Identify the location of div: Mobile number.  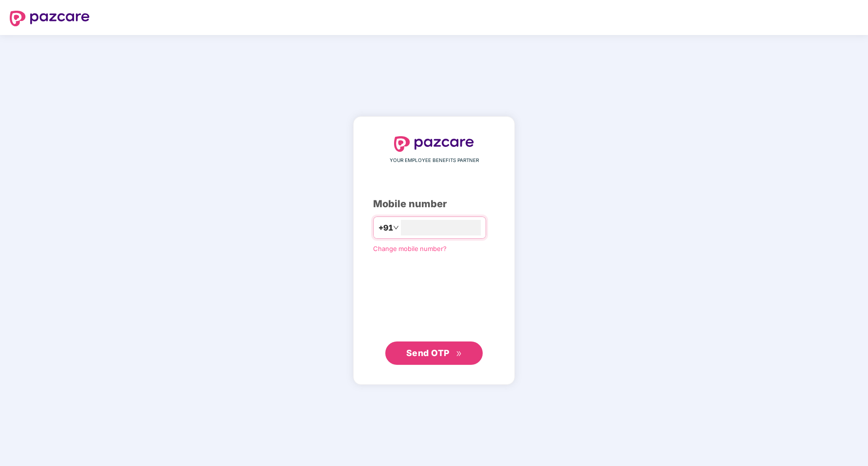
(434, 204).